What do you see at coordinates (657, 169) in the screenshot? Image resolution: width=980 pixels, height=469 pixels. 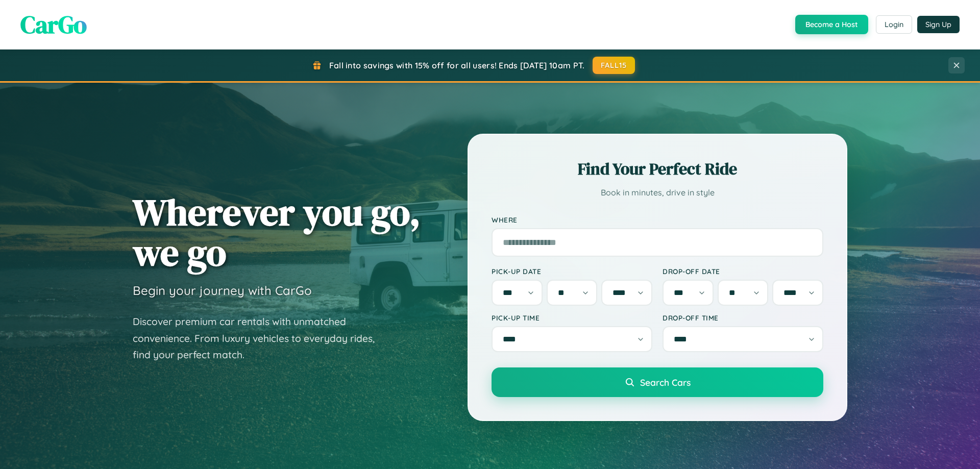 I see `h2: Find Your Perfect Ride` at bounding box center [657, 169].